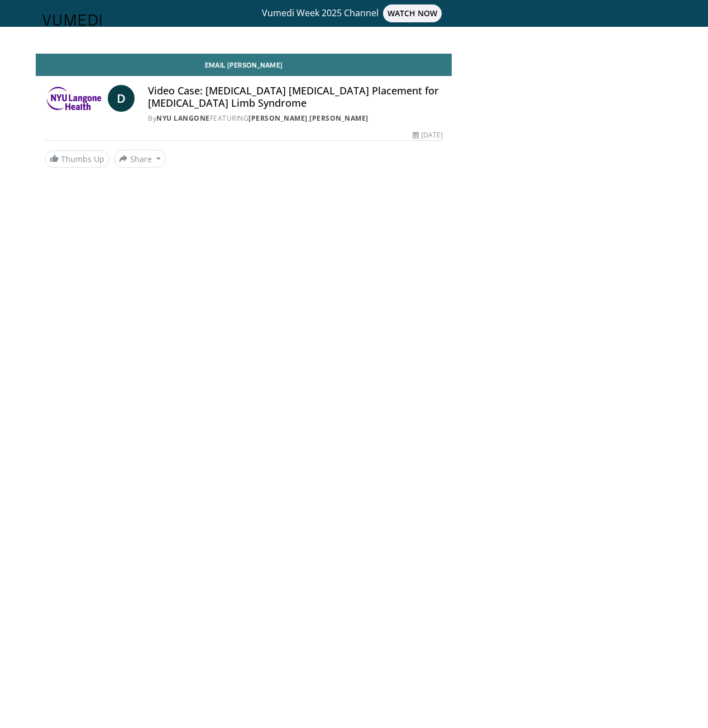 Image resolution: width=708 pixels, height=728 pixels. Describe the element at coordinates (295, 118) in the screenshot. I see `div: By FEATURING ,` at that location.